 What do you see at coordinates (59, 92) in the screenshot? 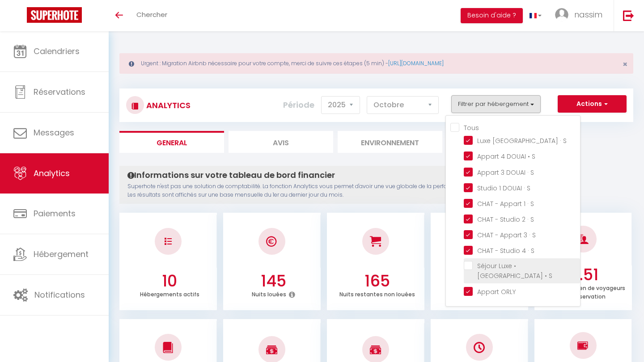
I see `span: Réservations` at bounding box center [59, 92].